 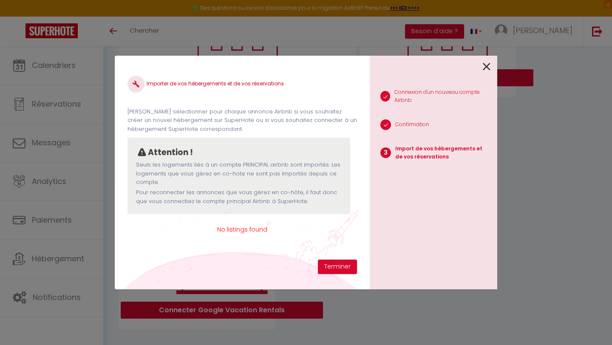 What do you see at coordinates (242, 84) in the screenshot?
I see `h4: Importer de vos hébergements et de vos réservations` at bounding box center [242, 84].